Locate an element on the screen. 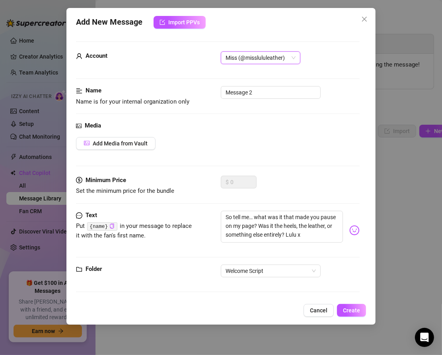 The height and width of the screenshot is (355, 442). button: Add Media from Vault is located at coordinates (116, 143).